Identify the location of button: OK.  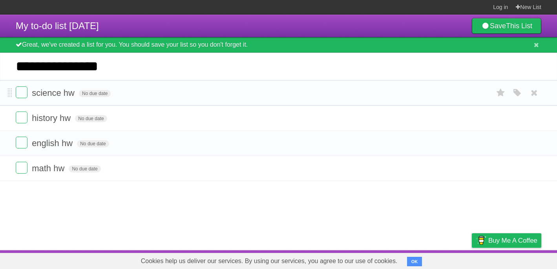
(415, 262).